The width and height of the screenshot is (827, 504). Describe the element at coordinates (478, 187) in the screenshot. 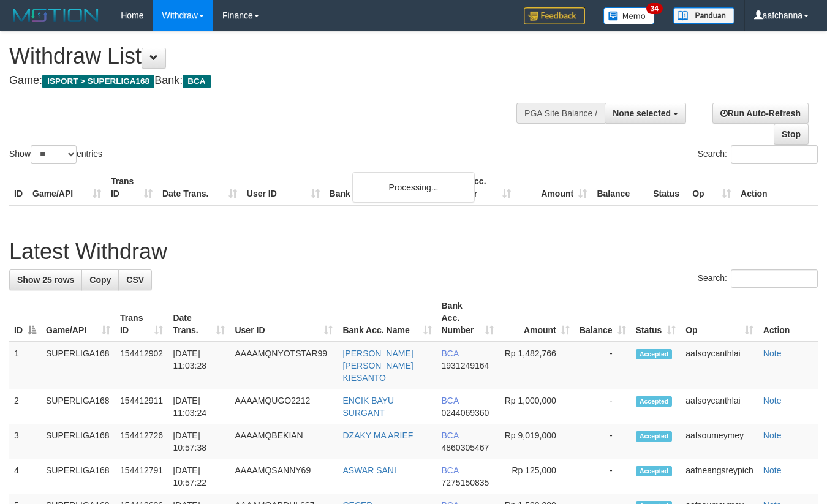

I see `th: Bank Acc. Number` at that location.